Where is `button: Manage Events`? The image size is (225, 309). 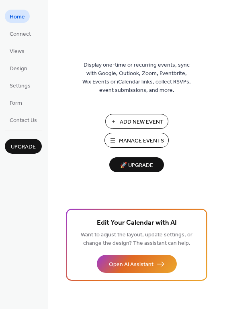
button: Manage Events is located at coordinates (137, 140).